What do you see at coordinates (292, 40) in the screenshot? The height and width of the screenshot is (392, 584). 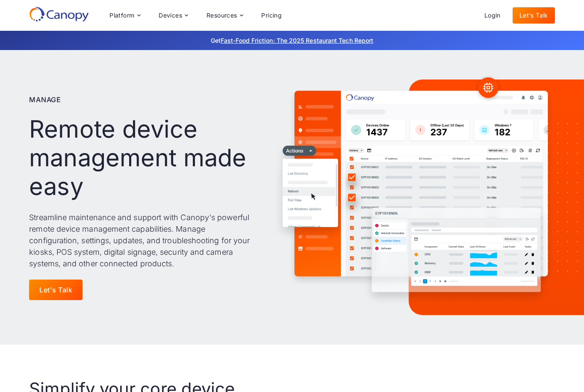 I see `p: Get` at bounding box center [292, 40].